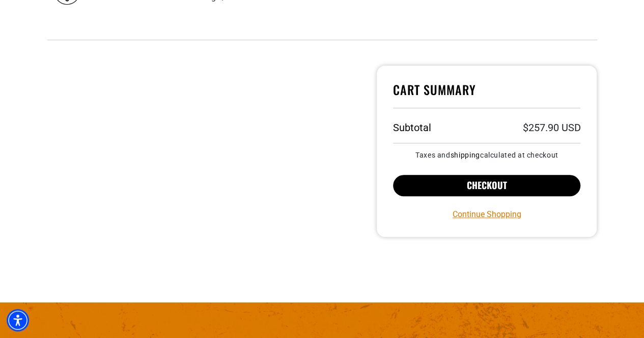 The width and height of the screenshot is (644, 338). I want to click on div: Accessibility Menu, so click(18, 320).